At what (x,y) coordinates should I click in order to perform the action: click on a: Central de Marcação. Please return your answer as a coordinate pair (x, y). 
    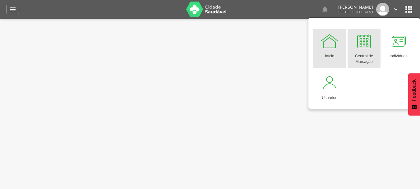
    Looking at the image, I should click on (364, 48).